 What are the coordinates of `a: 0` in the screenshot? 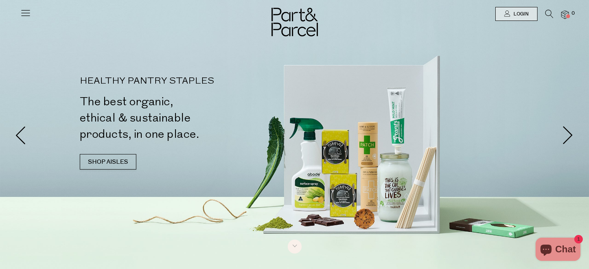 It's located at (565, 14).